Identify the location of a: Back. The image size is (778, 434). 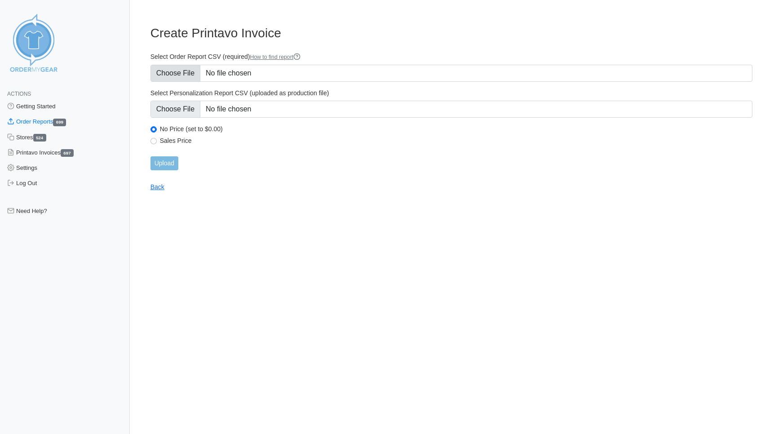
(157, 187).